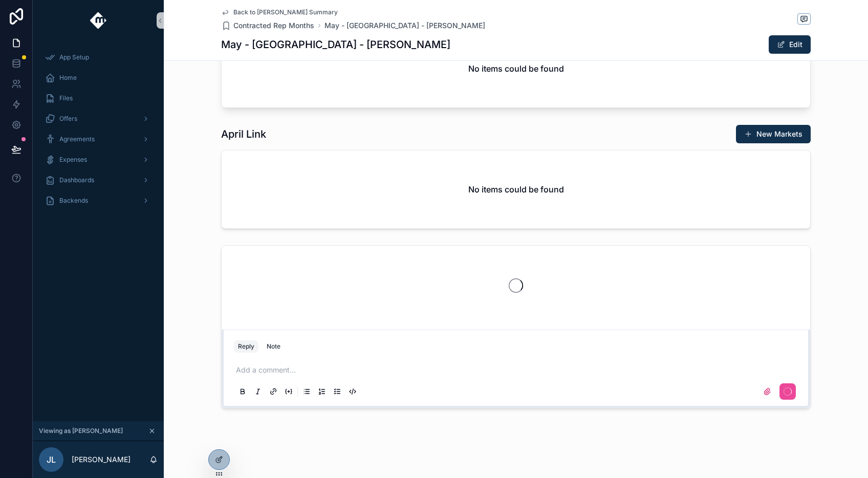  Describe the element at coordinates (273, 347) in the screenshot. I see `div: Note` at that location.